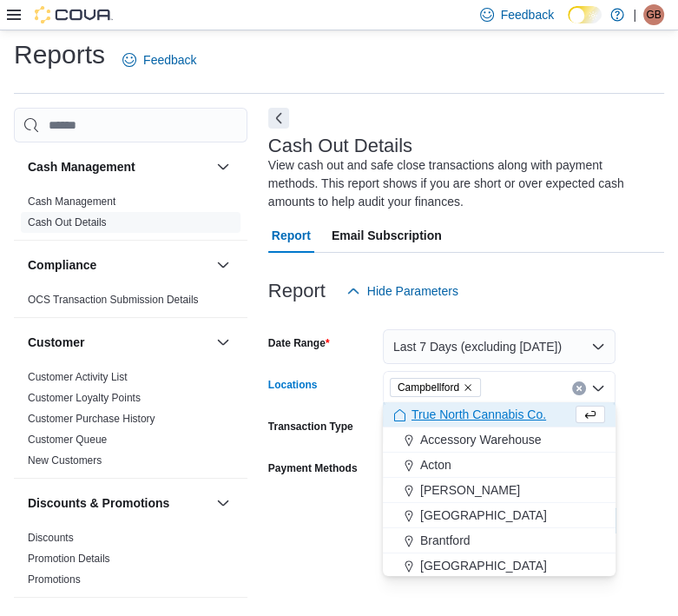 Image resolution: width=678 pixels, height=616 pixels. I want to click on button: Close list of options, so click(598, 388).